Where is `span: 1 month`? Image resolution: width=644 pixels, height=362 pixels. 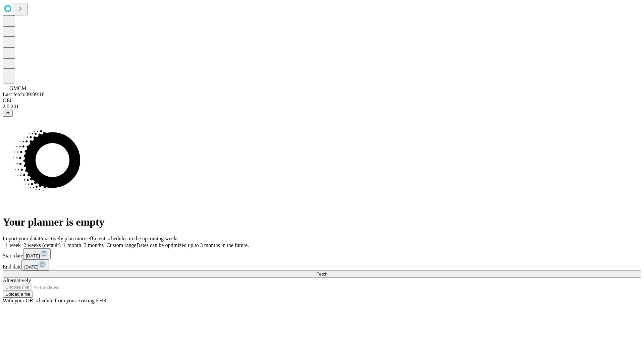 span: 1 month is located at coordinates (72, 245).